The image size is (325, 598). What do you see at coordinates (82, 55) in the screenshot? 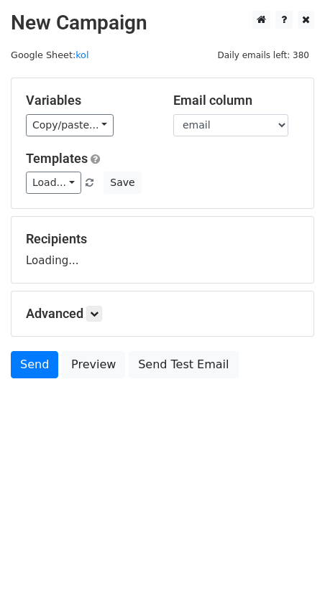
I see `a: kol` at bounding box center [82, 55].